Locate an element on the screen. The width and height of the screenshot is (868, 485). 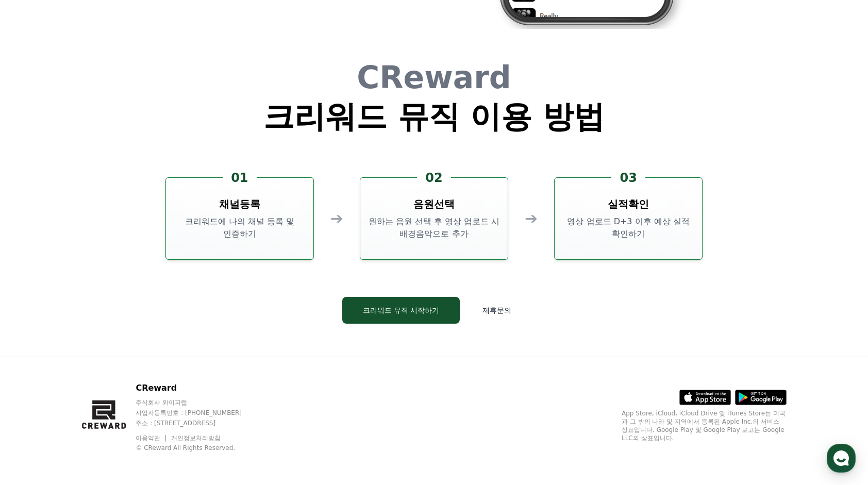
p: 원하는 음원 선택 후 영상 업로드 시 배경음악으로 추가 is located at coordinates (434, 228).